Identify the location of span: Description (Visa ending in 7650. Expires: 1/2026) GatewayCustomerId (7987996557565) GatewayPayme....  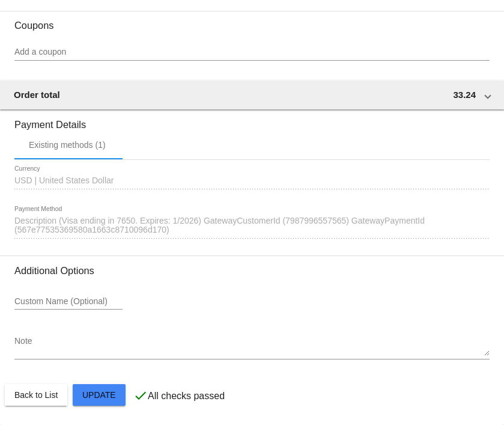
(219, 225).